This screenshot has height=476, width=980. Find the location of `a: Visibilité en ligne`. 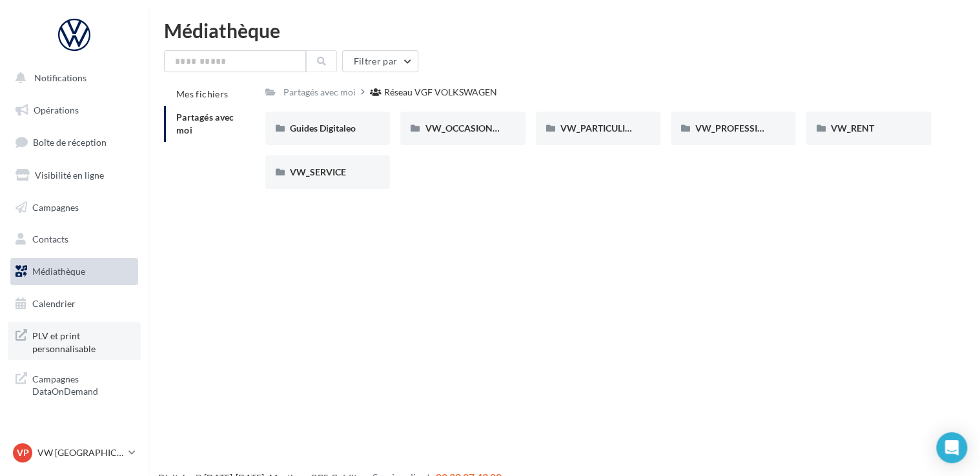

a: Visibilité en ligne is located at coordinates (74, 175).